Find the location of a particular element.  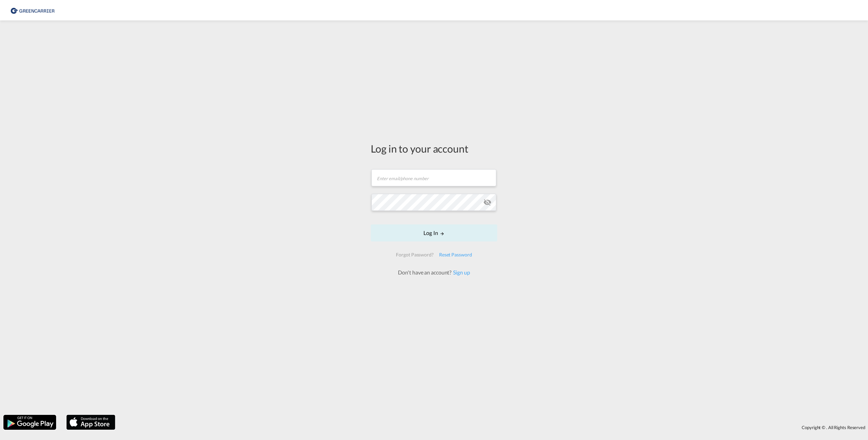

div: Copyright © . All Rights Reserved is located at coordinates (493, 428).